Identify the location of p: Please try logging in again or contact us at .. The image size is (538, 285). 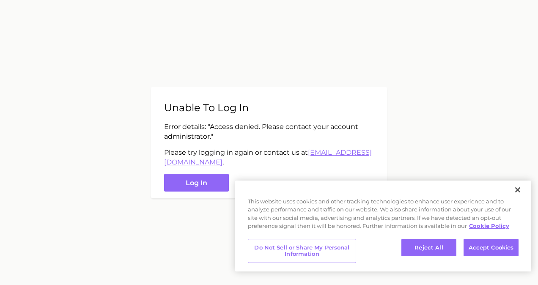
(269, 157).